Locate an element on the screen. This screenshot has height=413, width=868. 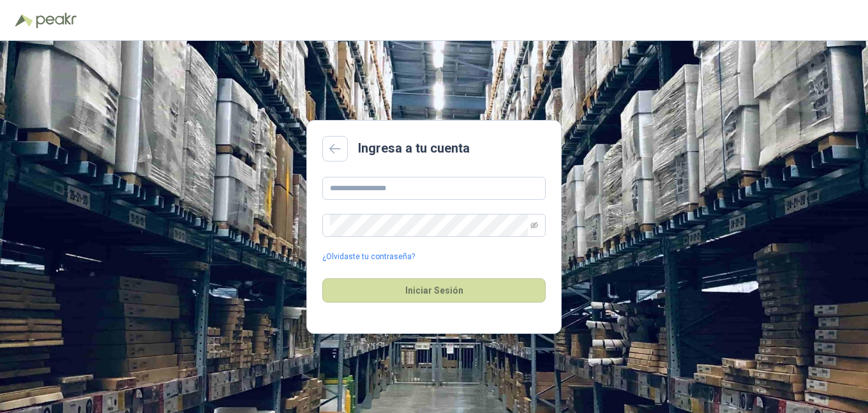
img: Logo is located at coordinates (25, 20).